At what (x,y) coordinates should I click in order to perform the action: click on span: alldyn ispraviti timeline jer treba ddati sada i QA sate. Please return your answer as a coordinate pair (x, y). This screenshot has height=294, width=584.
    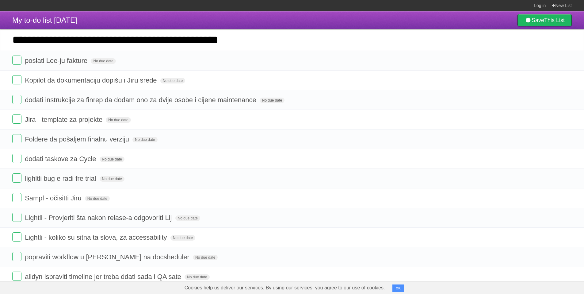
    Looking at the image, I should click on (104, 276).